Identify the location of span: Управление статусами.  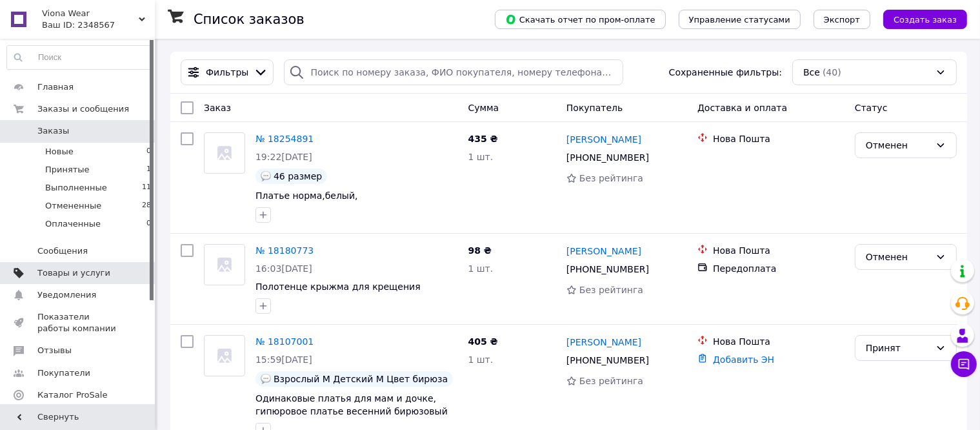
(740, 19).